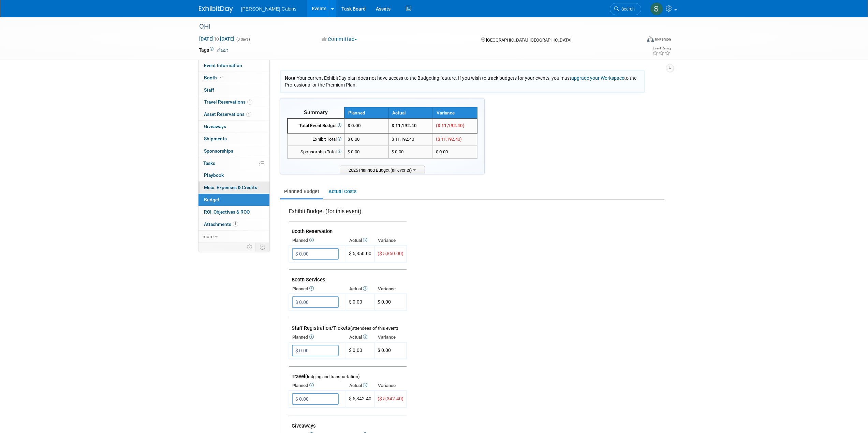 The width and height of the screenshot is (868, 433). Describe the element at coordinates (626, 9) in the screenshot. I see `a: Search` at that location.